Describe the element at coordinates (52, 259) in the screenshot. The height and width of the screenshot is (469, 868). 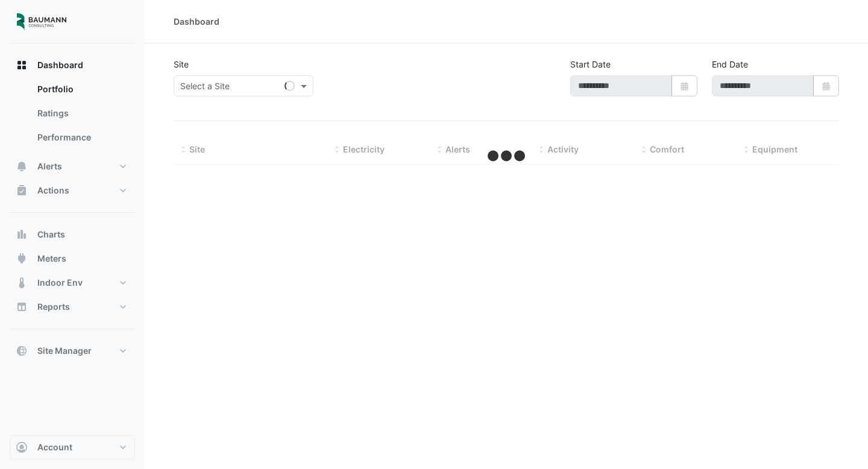
I see `span: Meters` at that location.